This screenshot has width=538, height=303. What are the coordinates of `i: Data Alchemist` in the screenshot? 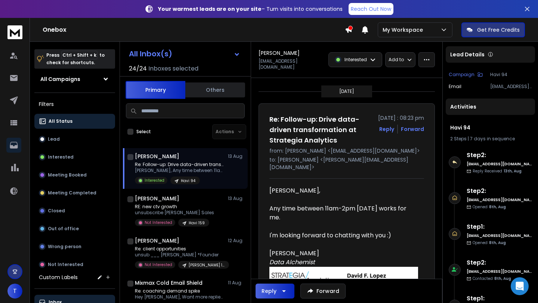 It's located at (292, 262).